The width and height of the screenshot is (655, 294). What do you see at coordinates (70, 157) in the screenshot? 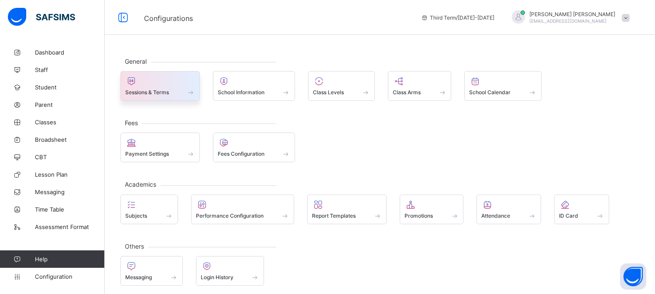
I see `span: CBT` at bounding box center [70, 157].